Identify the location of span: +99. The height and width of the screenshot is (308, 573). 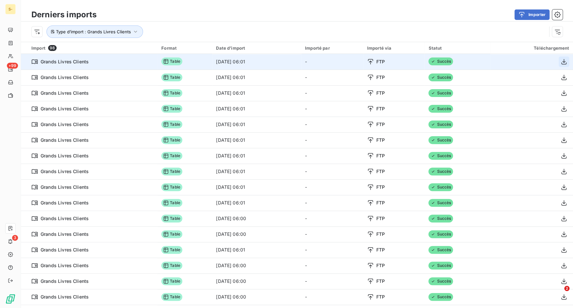
(12, 66).